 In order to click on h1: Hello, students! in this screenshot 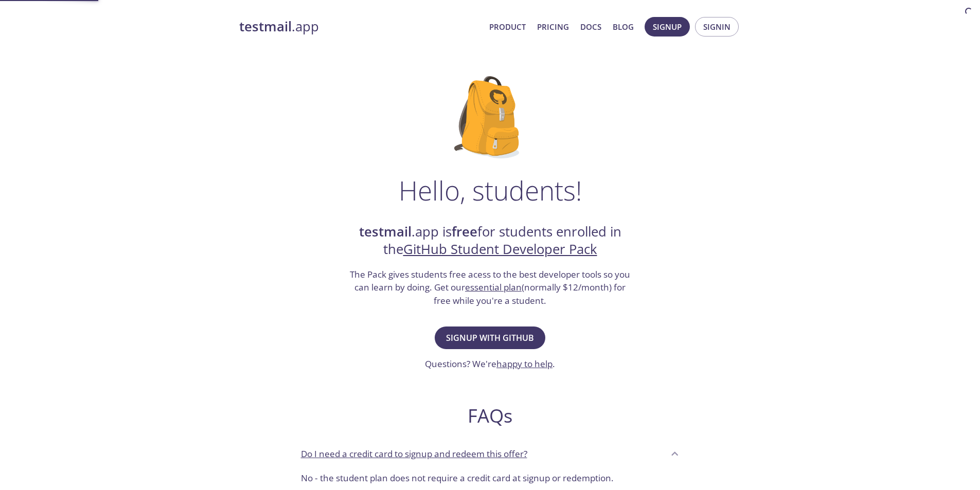, I will do `click(490, 190)`.